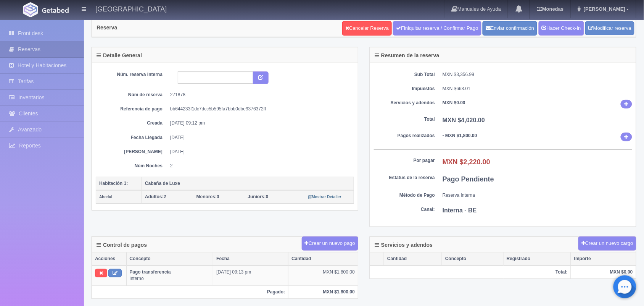  Describe the element at coordinates (132, 166) in the screenshot. I see `dt: Núm Noches` at that location.